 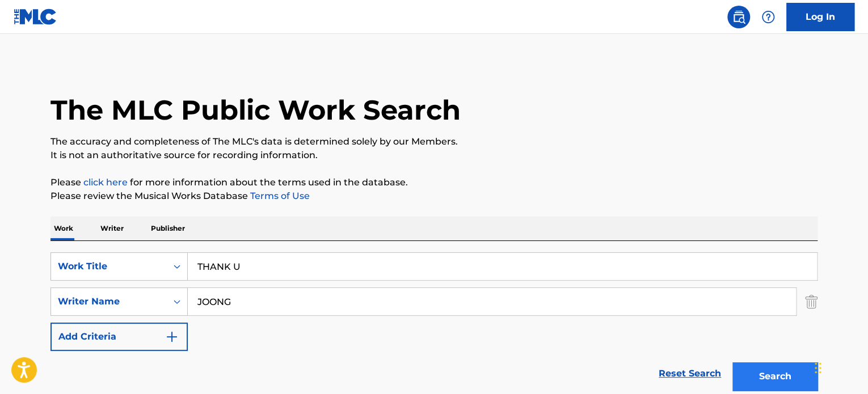 I want to click on p: Publisher, so click(x=168, y=229).